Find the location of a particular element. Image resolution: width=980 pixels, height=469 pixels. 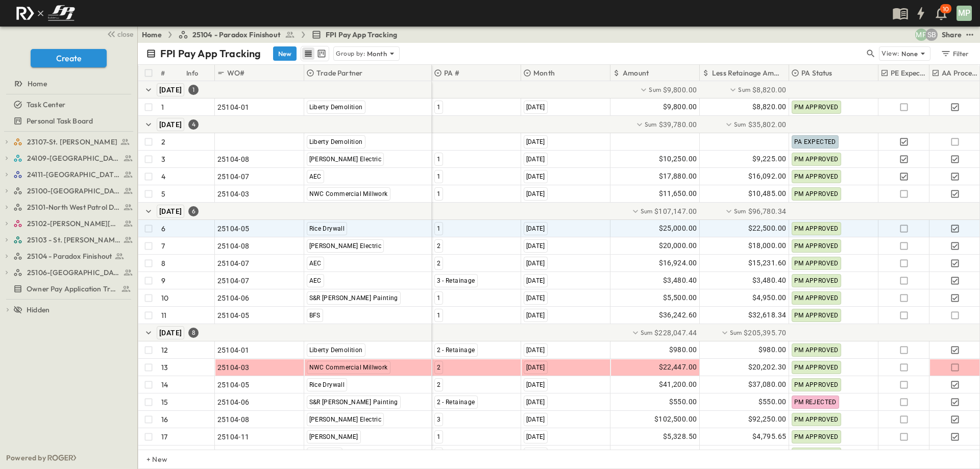

span: 25104-03 is located at coordinates (234, 368).